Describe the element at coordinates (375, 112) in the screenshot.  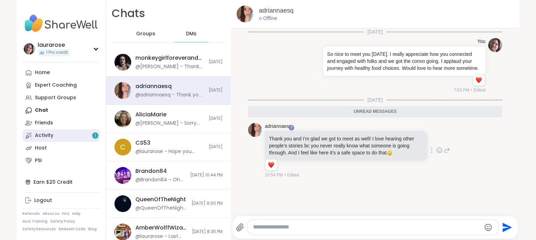
I see `div: Unread messages` at that location.